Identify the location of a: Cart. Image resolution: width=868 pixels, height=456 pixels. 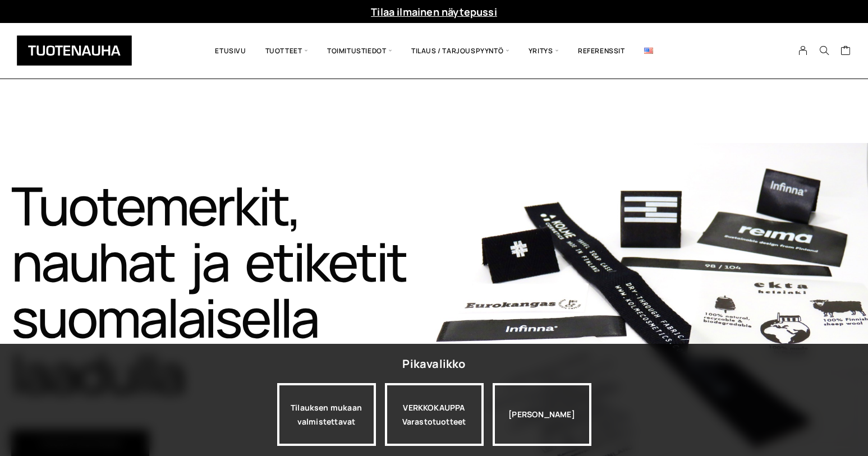
(846, 51).